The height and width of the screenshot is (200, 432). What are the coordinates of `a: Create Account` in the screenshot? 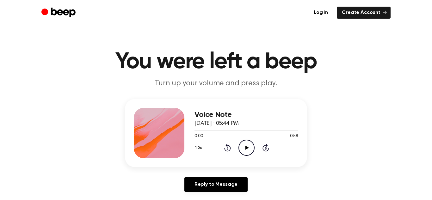 It's located at (364, 13).